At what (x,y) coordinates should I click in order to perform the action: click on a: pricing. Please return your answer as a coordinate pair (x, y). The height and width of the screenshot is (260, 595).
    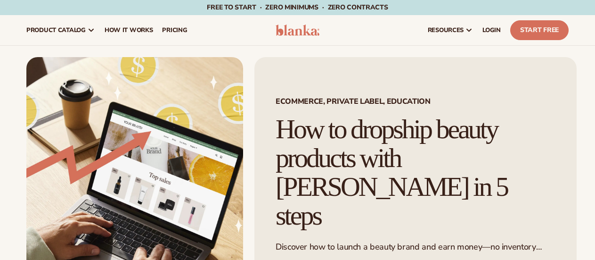
    Looking at the image, I should click on (174, 30).